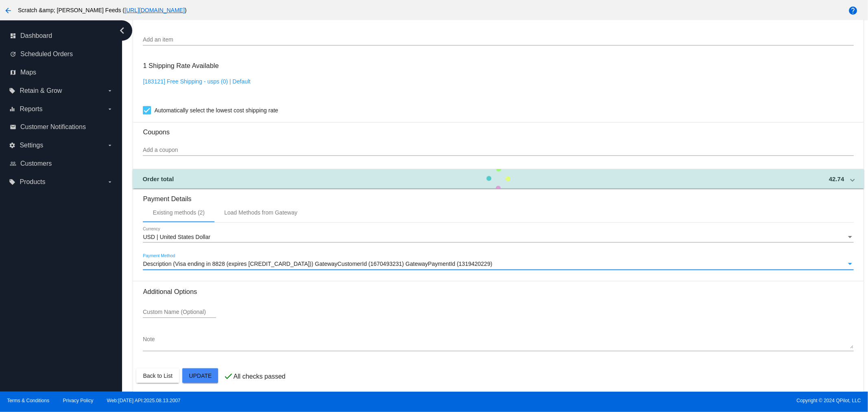 The width and height of the screenshot is (868, 412). Describe the element at coordinates (498, 196) in the screenshot. I see `h3: Payment Details` at that location.